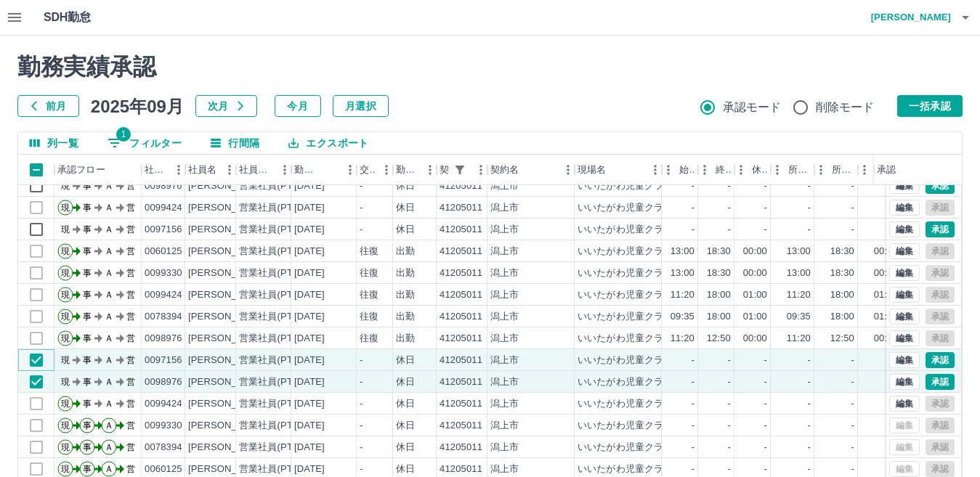 Image resolution: width=980 pixels, height=477 pixels. What do you see at coordinates (264, 170) in the screenshot?
I see `div: 社員区分` at bounding box center [264, 170].